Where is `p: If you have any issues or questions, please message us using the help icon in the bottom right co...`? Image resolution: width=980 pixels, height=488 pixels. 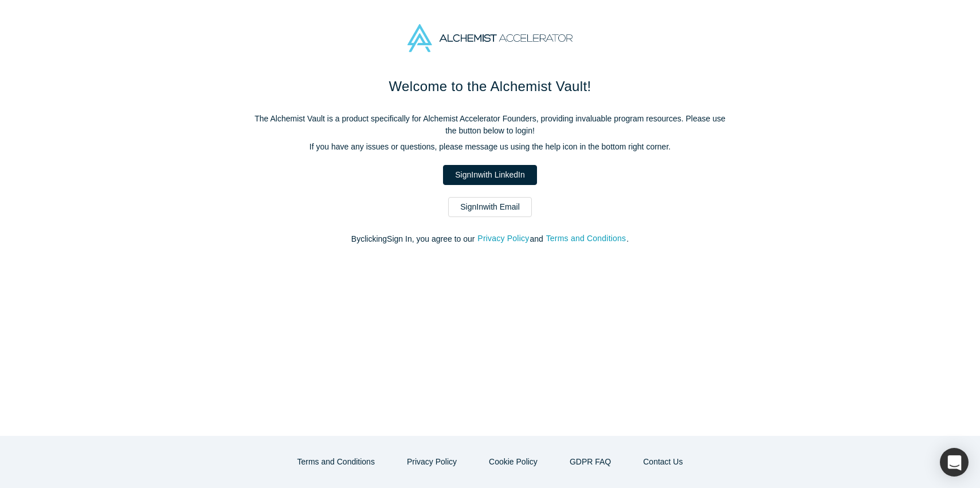 p: If you have any issues or questions, please message us using the help icon in the bottom right co... is located at coordinates (490, 147).